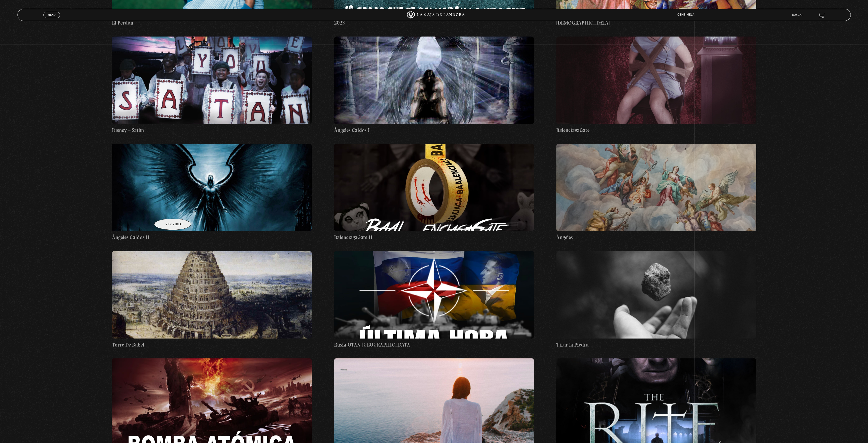 The width and height of the screenshot is (868, 443). Describe the element at coordinates (51, 15) in the screenshot. I see `span: Menu` at that location.